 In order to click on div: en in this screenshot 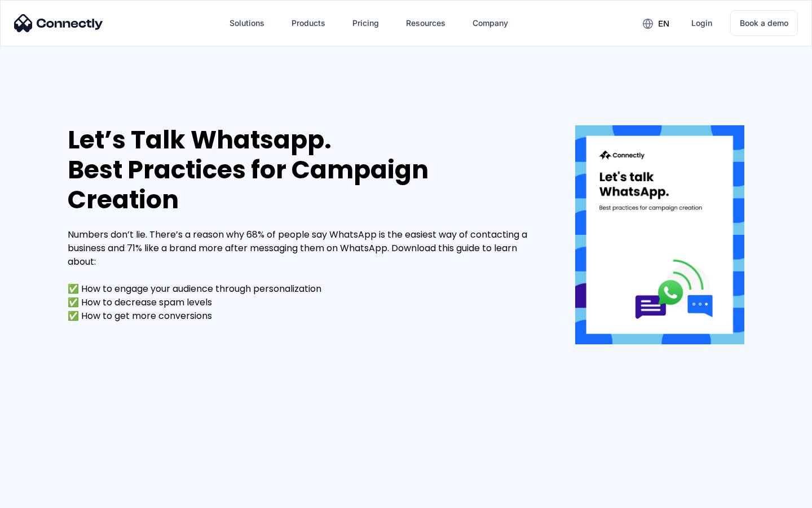, I will do `click(664, 23)`.